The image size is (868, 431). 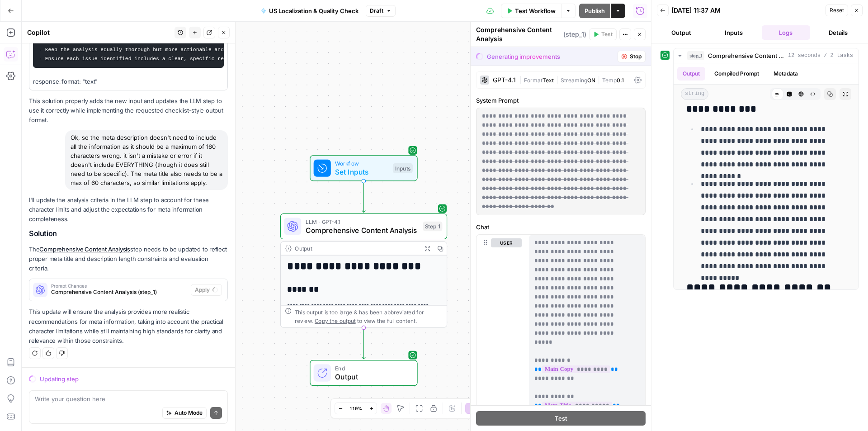 What do you see at coordinates (368, 316) in the screenshot?
I see `div: This output is too large & has been abbreviated for review. to view the full content.` at bounding box center [368, 316].